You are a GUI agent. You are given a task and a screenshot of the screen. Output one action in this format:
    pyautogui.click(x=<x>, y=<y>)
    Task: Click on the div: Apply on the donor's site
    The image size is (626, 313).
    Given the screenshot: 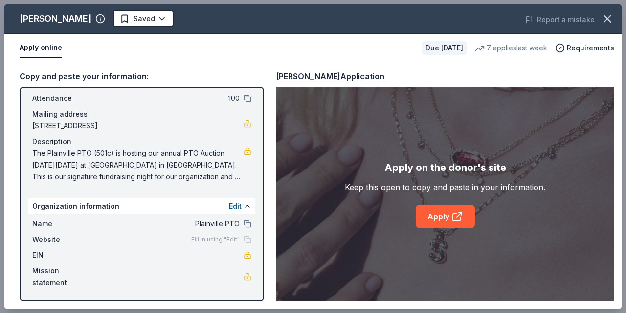 What is the action you would take?
    pyautogui.click(x=445, y=167)
    